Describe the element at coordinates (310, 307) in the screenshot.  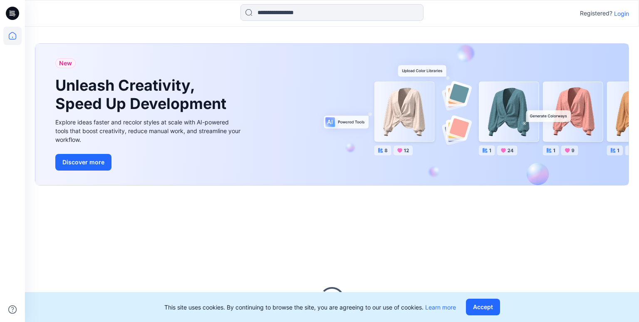
I see `p: This site uses cookies. By continuing to browse the site, you are agreeing to our use of cookies.` at that location.